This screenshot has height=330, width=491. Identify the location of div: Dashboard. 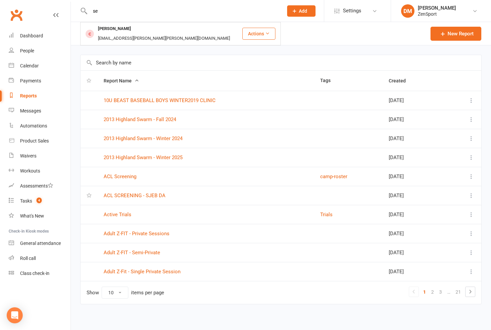
(31, 36).